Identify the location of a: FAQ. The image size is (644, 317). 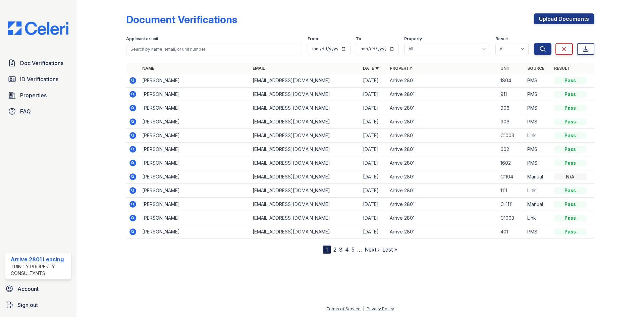
(38, 112).